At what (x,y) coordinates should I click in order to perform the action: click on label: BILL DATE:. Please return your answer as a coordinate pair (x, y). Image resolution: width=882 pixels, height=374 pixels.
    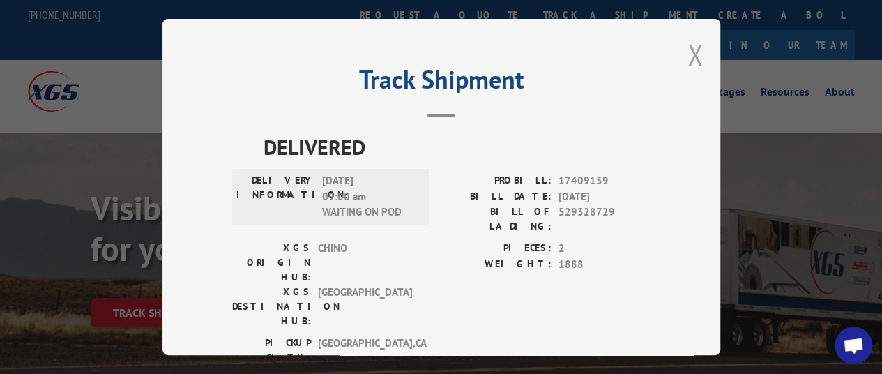
    Looking at the image, I should click on (496, 196).